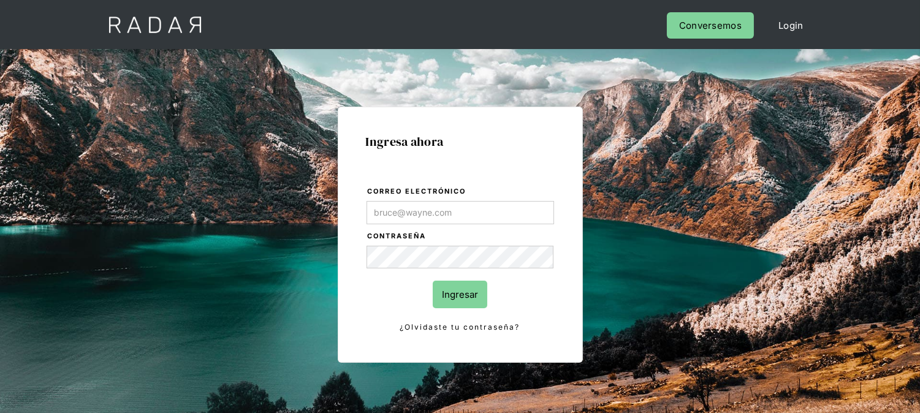 The image size is (920, 413). I want to click on input: Ingresar, so click(460, 294).